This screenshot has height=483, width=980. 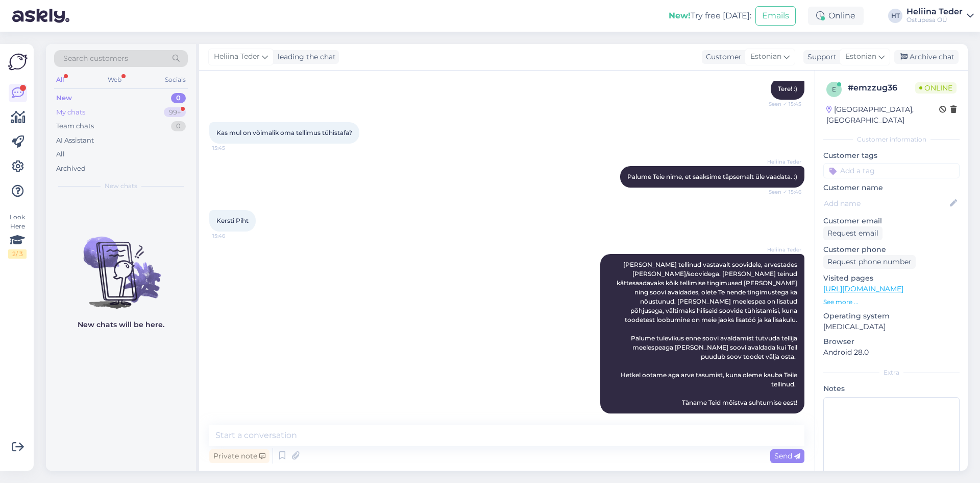 What do you see at coordinates (240, 456) in the screenshot?
I see `div: Private note` at bounding box center [240, 456].